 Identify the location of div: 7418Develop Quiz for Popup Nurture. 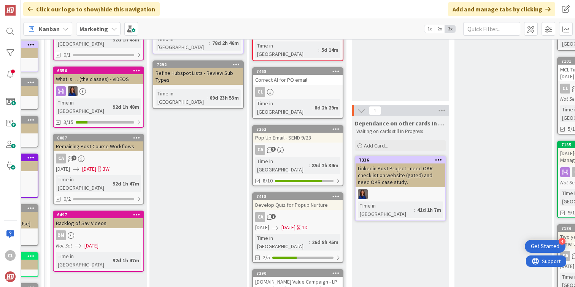
(298, 201).